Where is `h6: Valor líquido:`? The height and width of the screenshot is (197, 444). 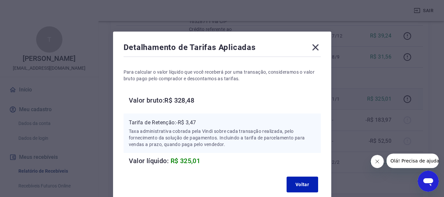
h6: Valor líquido: is located at coordinates (225, 161).